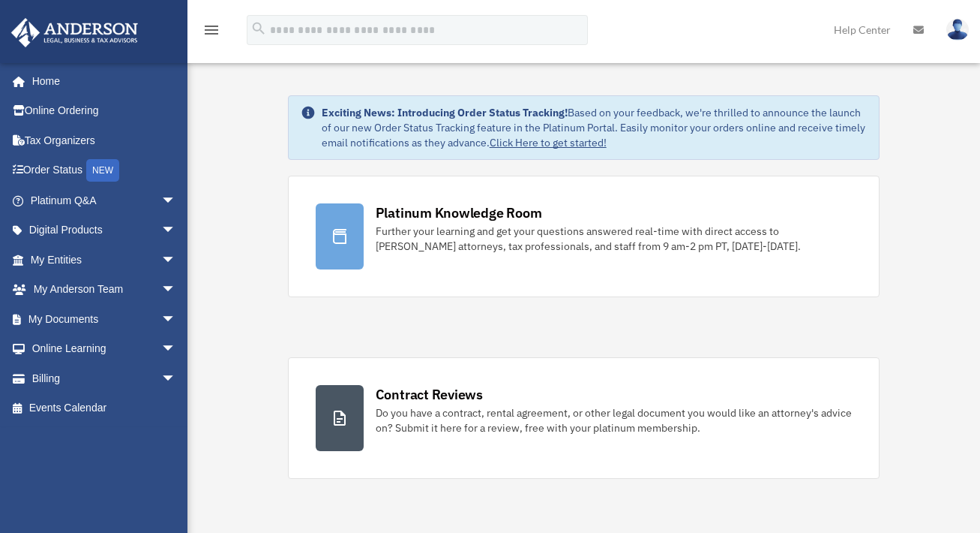 The width and height of the screenshot is (980, 533). I want to click on strong: Exciting News: Introducing Order Status Tracking!, so click(444, 113).